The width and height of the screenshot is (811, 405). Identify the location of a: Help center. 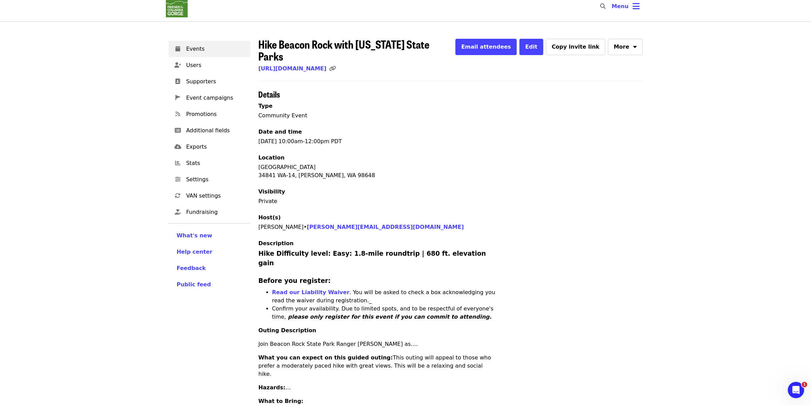
(209, 252).